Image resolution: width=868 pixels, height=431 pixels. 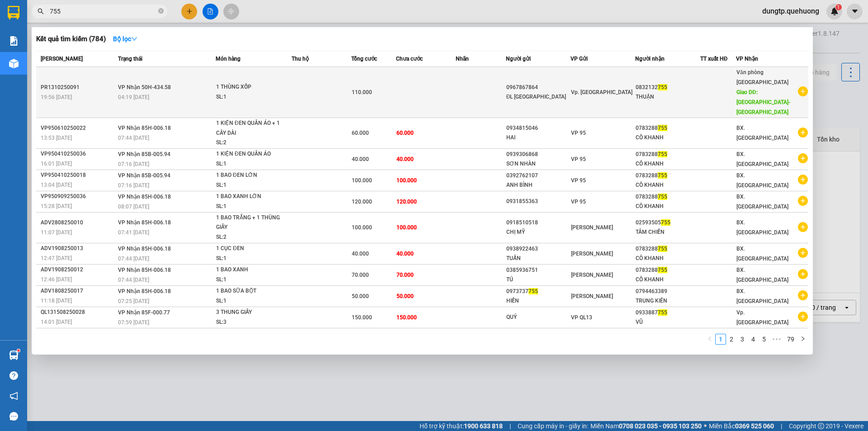 What do you see at coordinates (764, 340) in the screenshot?
I see `li: 5` at bounding box center [764, 340].